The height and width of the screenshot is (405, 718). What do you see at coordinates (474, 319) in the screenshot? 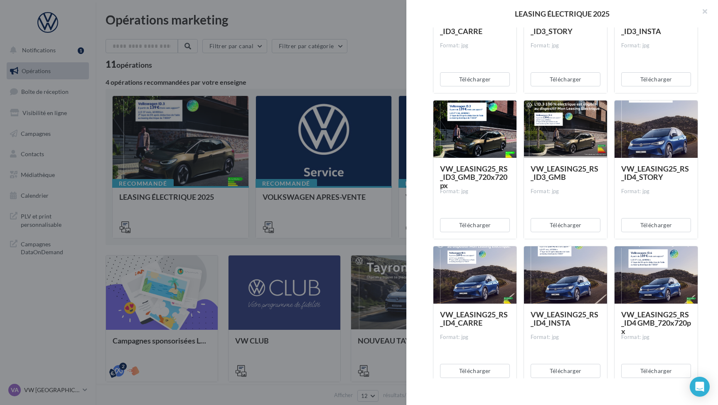
I see `span: VW_LEASING25_RS_ID4_CARRE` at bounding box center [474, 319].